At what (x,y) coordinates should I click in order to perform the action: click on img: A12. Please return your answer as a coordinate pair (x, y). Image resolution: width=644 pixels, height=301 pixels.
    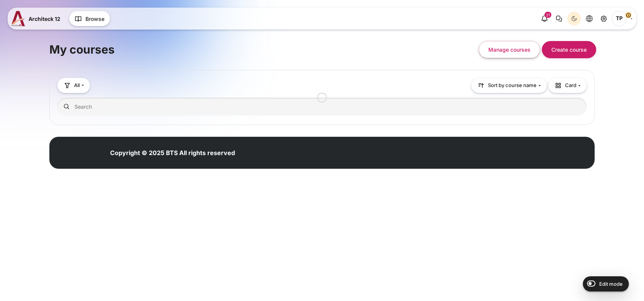
    Looking at the image, I should click on (18, 18).